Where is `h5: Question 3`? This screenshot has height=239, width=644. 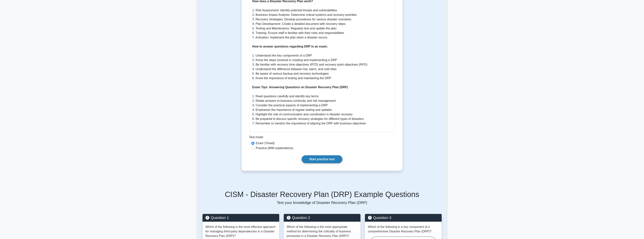 h5: Question 3 is located at coordinates (403, 218).